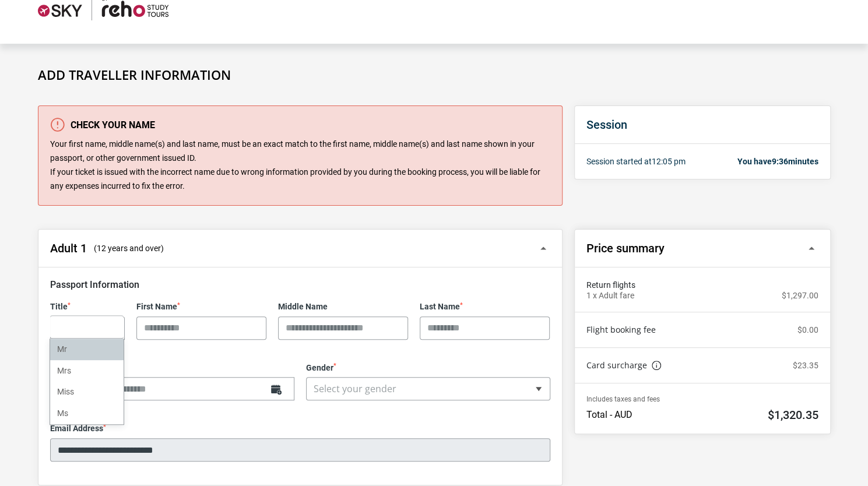 The image size is (868, 486). I want to click on p: Total - AUD, so click(609, 415).